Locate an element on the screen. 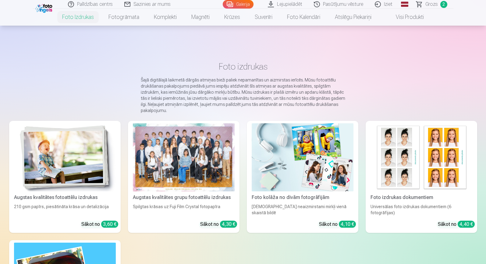 The image size is (486, 264). div: Spilgtas krāsas uz Fuji Film Crystal fotopapīra is located at coordinates (184, 209).